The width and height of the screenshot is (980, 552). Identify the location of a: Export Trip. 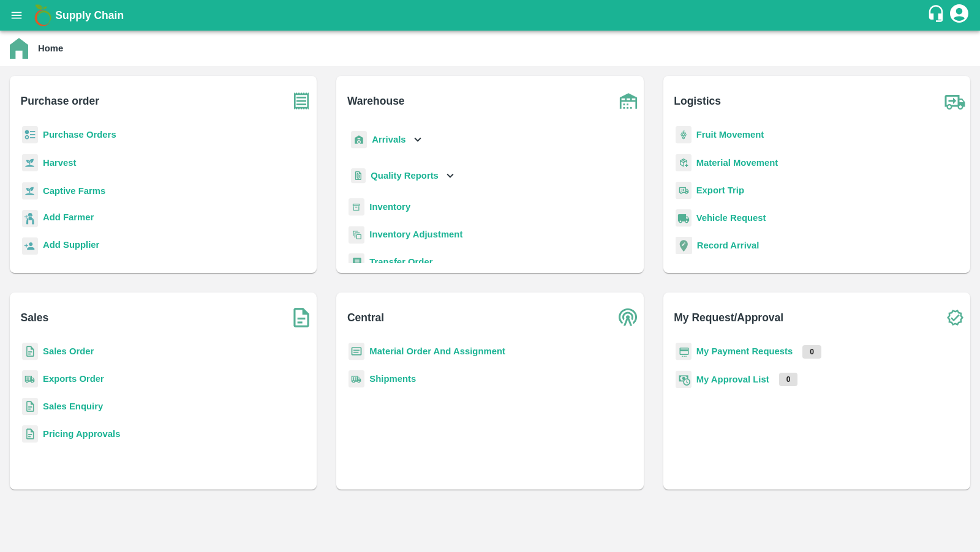
(720, 191).